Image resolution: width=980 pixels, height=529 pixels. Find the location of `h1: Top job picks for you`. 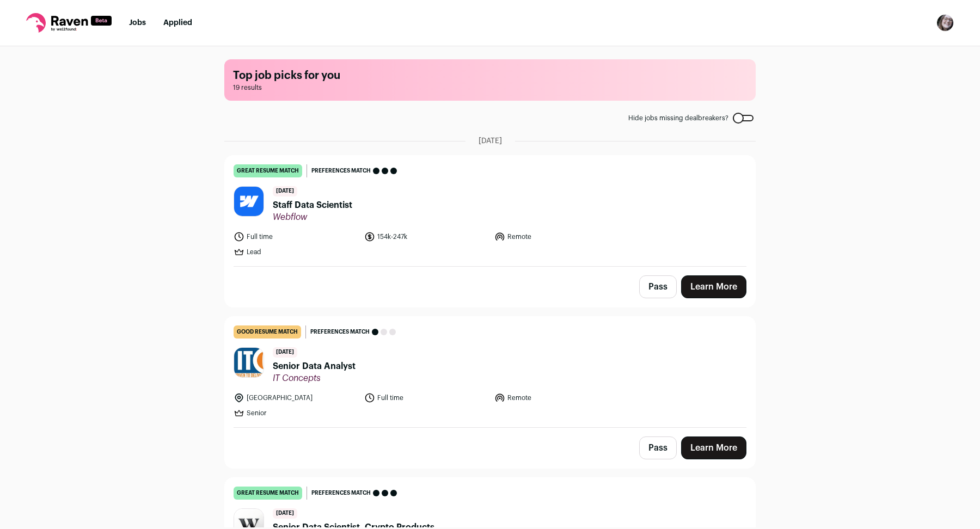

h1: Top job picks for you is located at coordinates (490, 76).